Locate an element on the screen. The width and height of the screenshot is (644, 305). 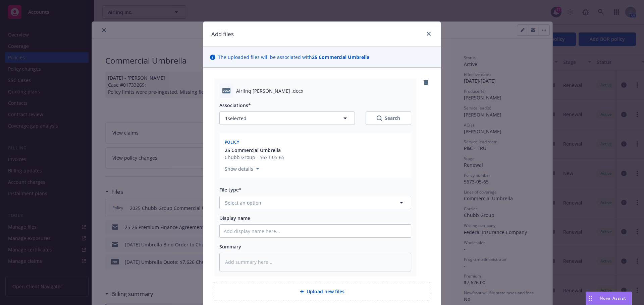
span: Select an option is located at coordinates (243, 203).